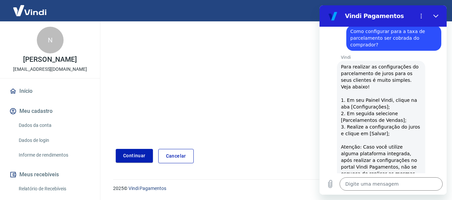 This screenshot has height=200, width=452. What do you see at coordinates (176, 156) in the screenshot?
I see `a: Cancelar` at bounding box center [176, 156].